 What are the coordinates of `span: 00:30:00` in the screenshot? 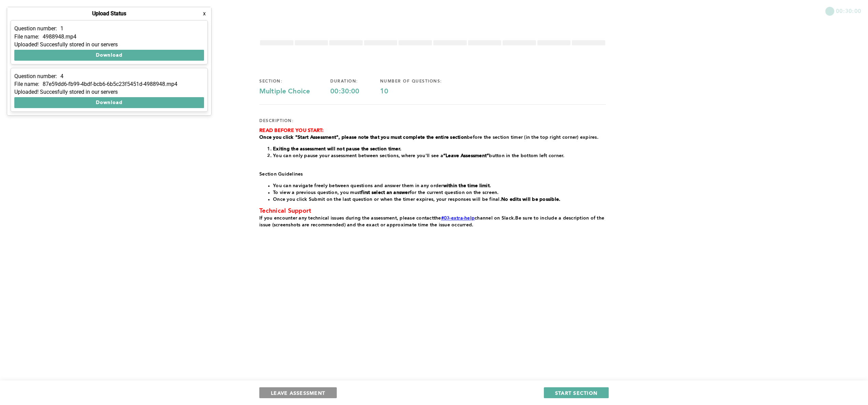 It's located at (849, 10).